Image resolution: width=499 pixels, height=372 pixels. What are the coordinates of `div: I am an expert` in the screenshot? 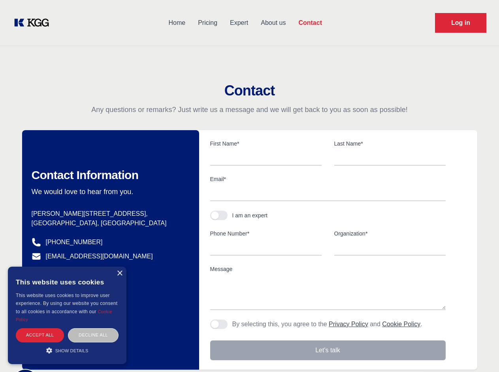 It's located at (250, 216).